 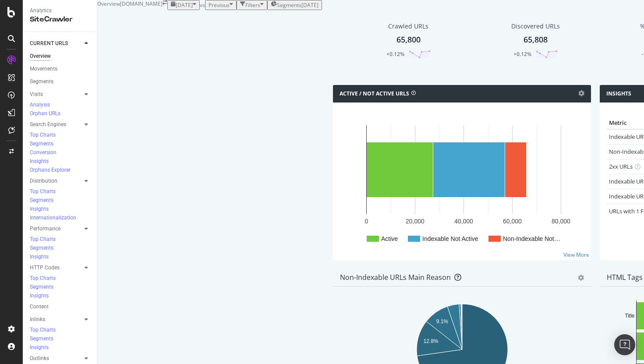 I want to click on text: 9.1%, so click(x=442, y=321).